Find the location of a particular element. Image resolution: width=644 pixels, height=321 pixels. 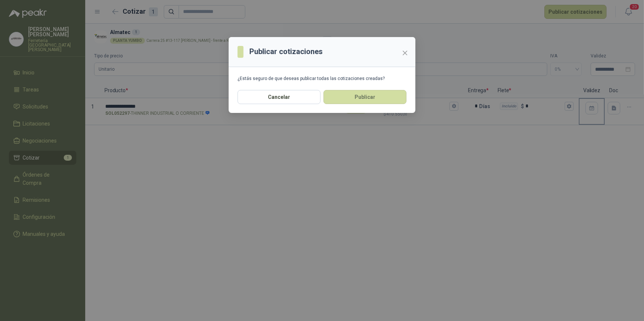

button: Cancelar is located at coordinates (279, 97).